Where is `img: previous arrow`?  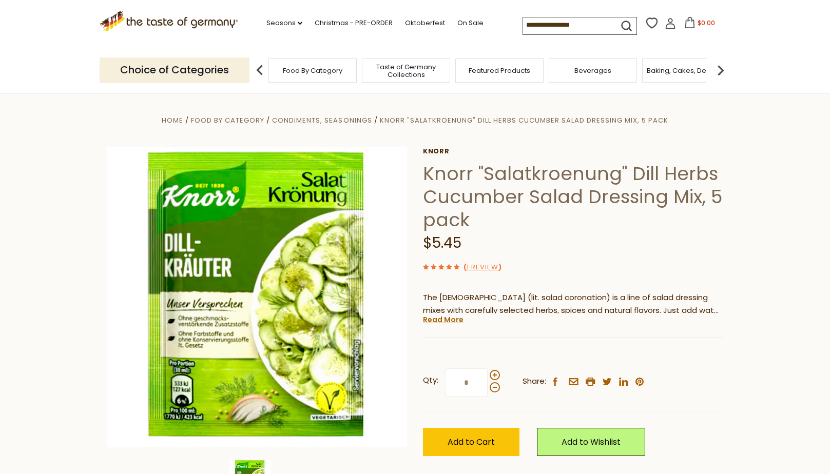
img: previous arrow is located at coordinates (260, 70).